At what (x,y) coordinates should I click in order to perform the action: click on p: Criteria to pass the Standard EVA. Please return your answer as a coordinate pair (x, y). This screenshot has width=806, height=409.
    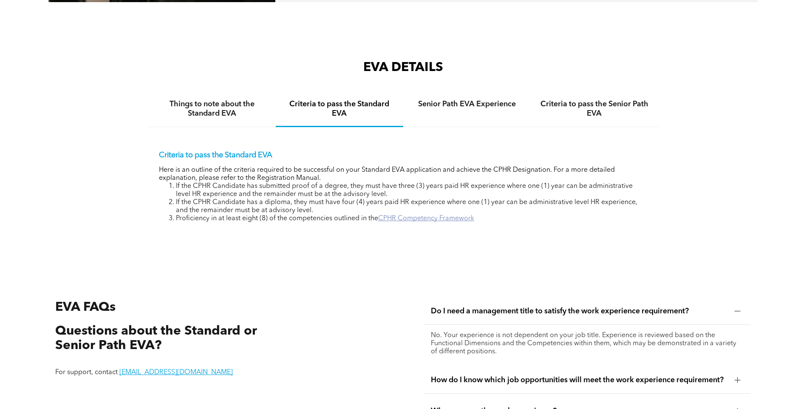
    Looking at the image, I should click on (403, 155).